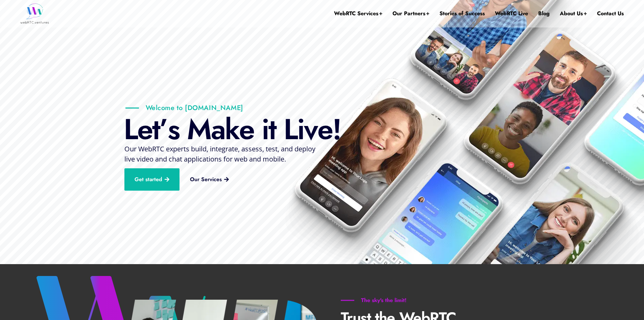  What do you see at coordinates (219, 154) in the screenshot?
I see `span: Our WebRTC experts build, integrate, assess, test, and deploy live video and chat applications fo...` at bounding box center [219, 154].